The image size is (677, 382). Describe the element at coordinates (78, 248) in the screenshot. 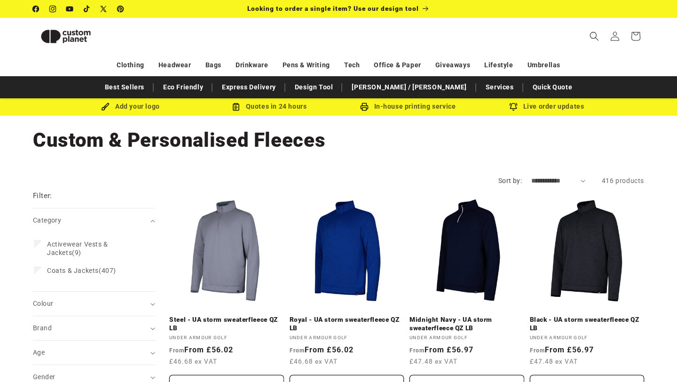

I see `span: Activewear Vests & Jackets` at that location.